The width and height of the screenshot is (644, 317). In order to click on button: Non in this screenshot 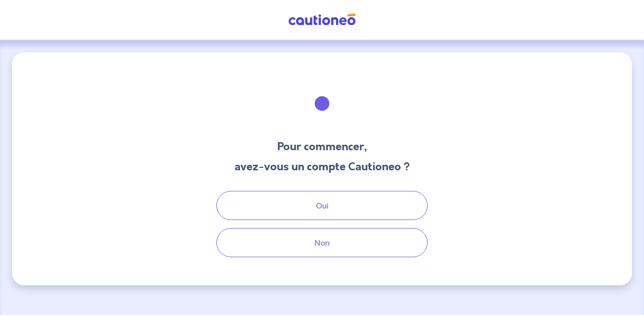, I will do `click(322, 243)`.